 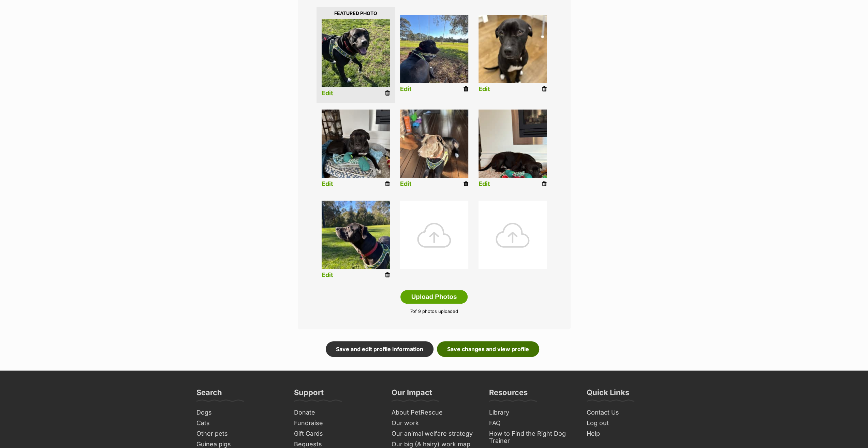 I want to click on a: Log out, so click(x=629, y=423).